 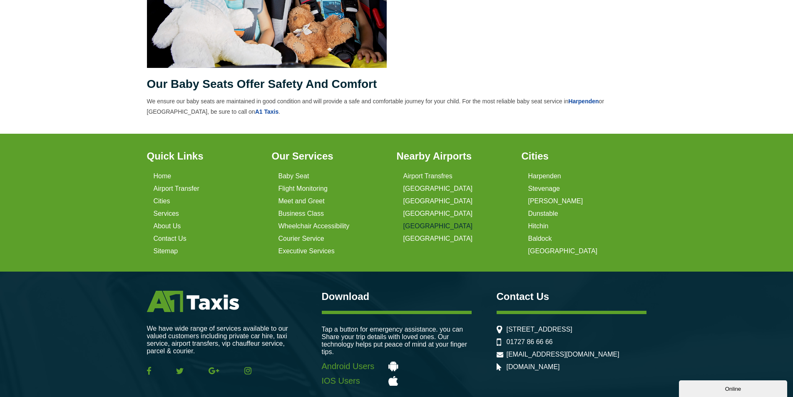 What do you see at coordinates (572, 296) in the screenshot?
I see `h3: Contact Us` at bounding box center [572, 296].